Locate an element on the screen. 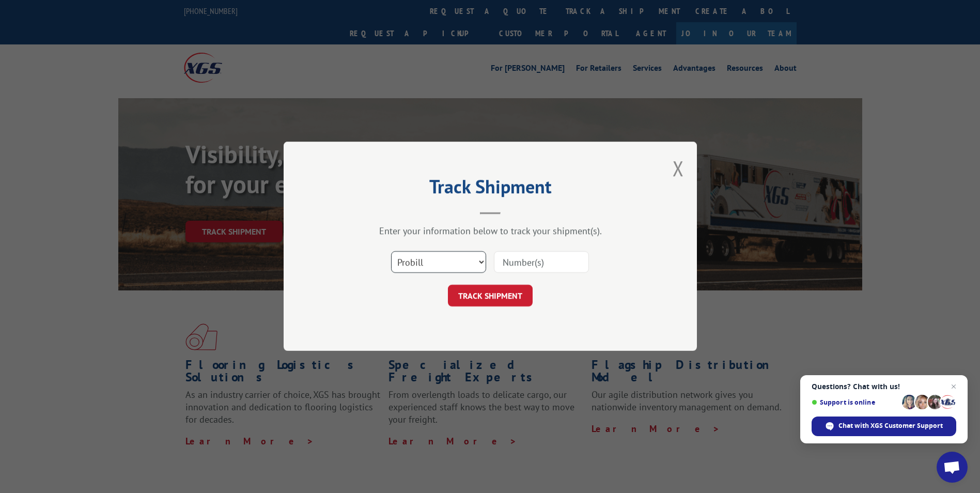  div: Enter your information below to track your shipment(s). is located at coordinates (490, 231).